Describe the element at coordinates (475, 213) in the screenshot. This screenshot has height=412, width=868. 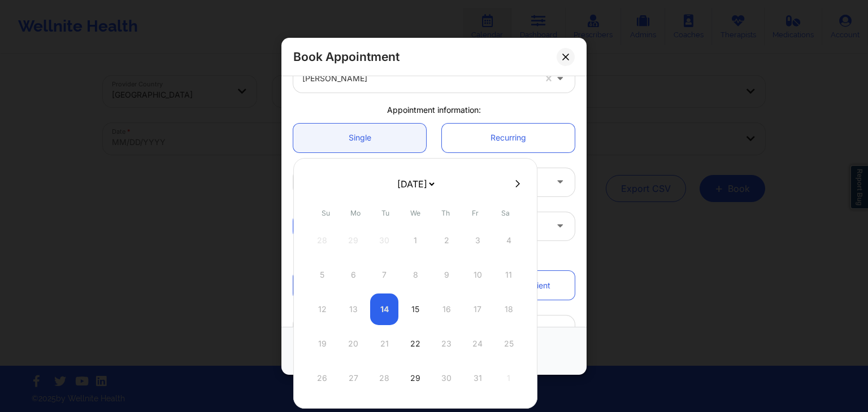
I see `abbr: Friday` at that location.